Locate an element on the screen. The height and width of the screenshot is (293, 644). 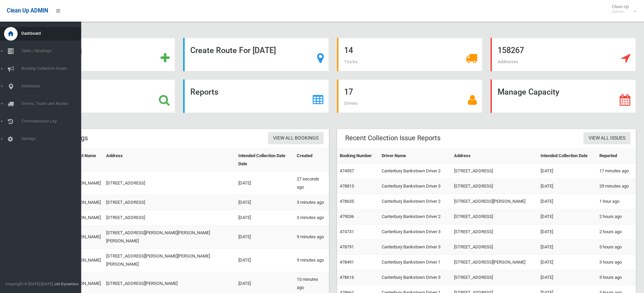
a: View All Issues is located at coordinates (607, 138).